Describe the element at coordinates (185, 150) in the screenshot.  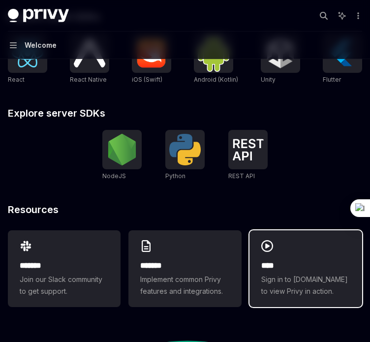
I see `img: Python` at that location.